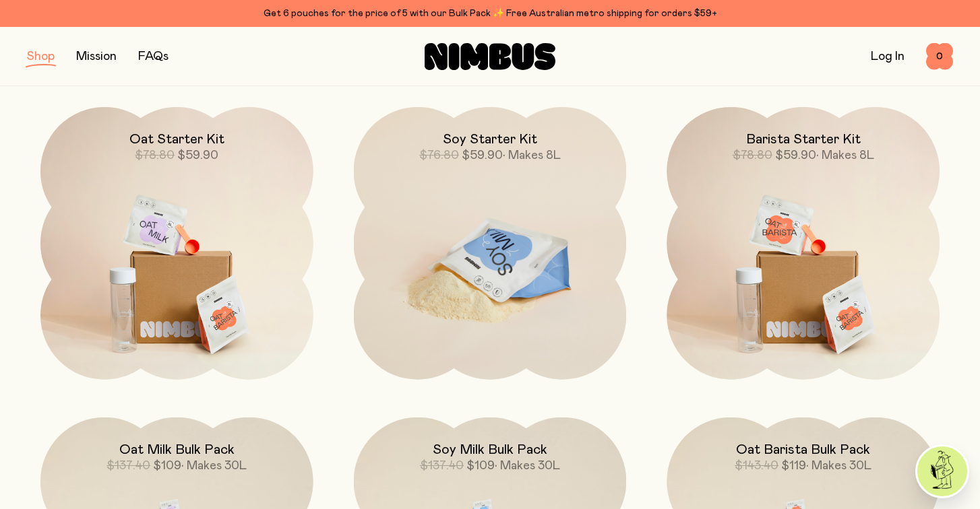 The image size is (980, 509). I want to click on button: 0, so click(939, 57).